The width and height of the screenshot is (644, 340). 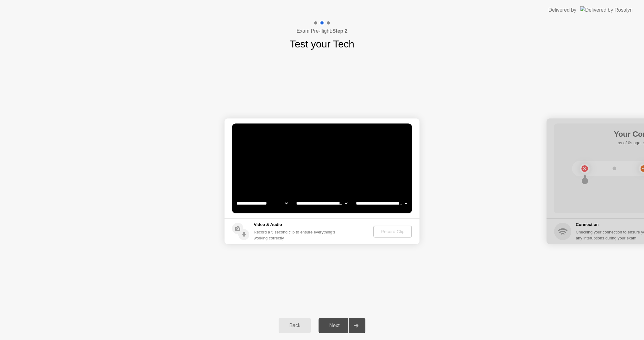 What do you see at coordinates (340, 31) in the screenshot?
I see `b: Step 2` at bounding box center [340, 31].